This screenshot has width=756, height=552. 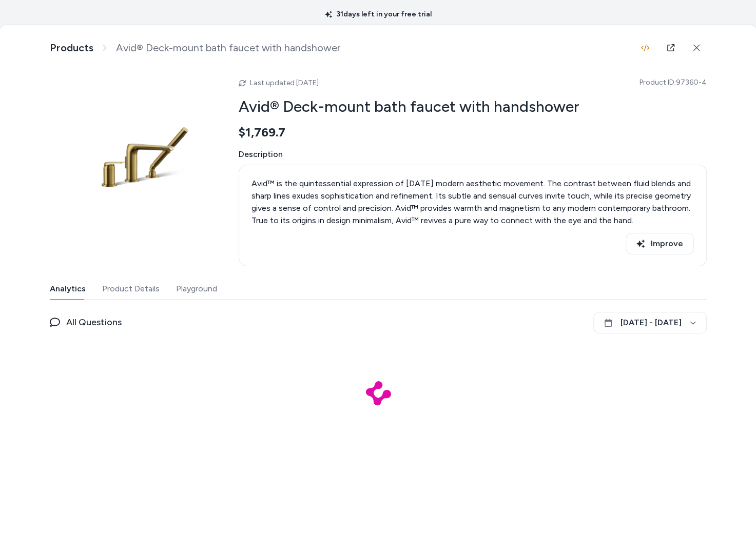 I want to click on span: All Questions, so click(x=94, y=322).